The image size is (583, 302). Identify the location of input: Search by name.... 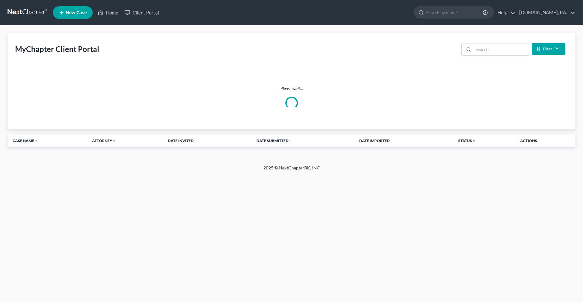
(455, 12).